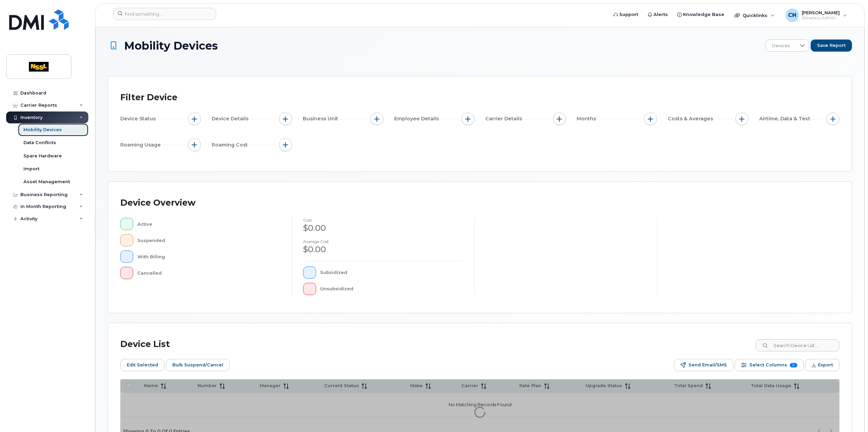 This screenshot has height=432, width=868. What do you see at coordinates (209, 273) in the screenshot?
I see `div: Cancelled` at bounding box center [209, 273].